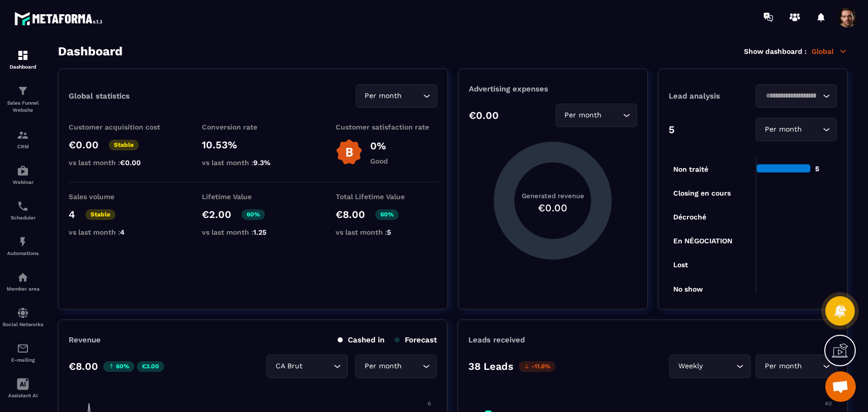  What do you see at coordinates (23, 211) in the screenshot?
I see `a: schedulerschedulerScheduler` at bounding box center [23, 211].